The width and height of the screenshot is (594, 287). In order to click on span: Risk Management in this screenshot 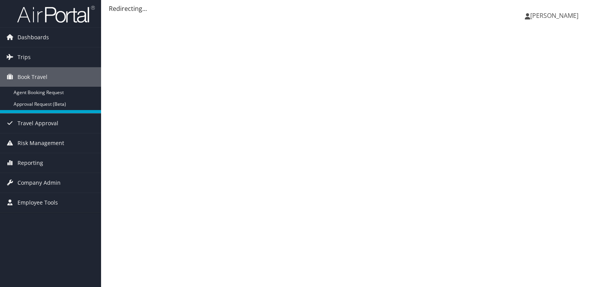, I will do `click(41, 143)`.